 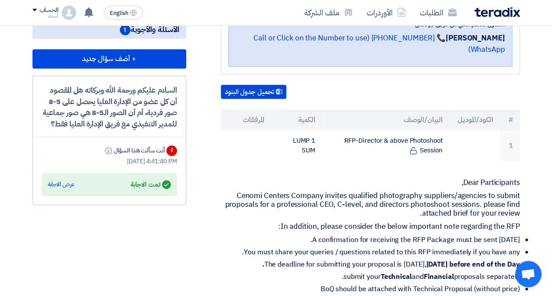 I want to click on span: English, so click(x=119, y=13).